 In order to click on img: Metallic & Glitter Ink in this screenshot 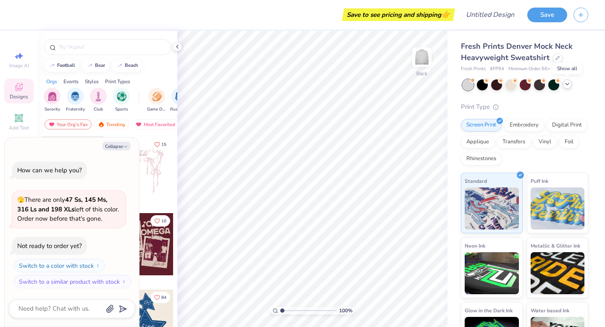, I will do `click(557, 273)`.